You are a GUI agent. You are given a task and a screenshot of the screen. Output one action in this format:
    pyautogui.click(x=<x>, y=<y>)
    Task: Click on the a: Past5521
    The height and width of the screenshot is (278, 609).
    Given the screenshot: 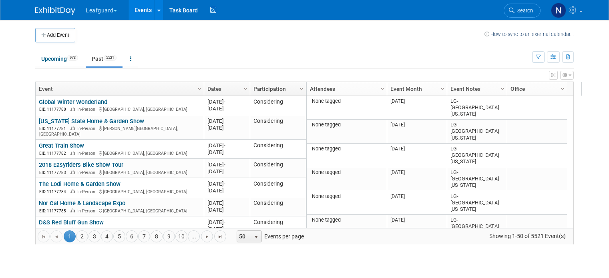 What is the action you would take?
    pyautogui.click(x=104, y=59)
    